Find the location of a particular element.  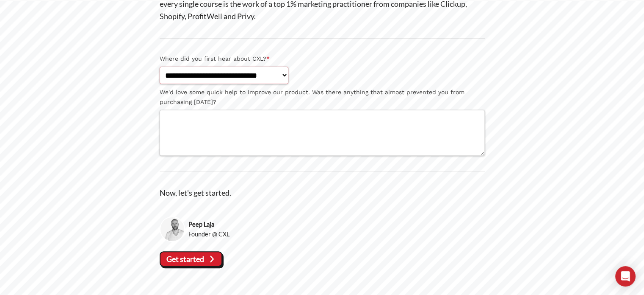

strong: Peep Laja is located at coordinates (208, 223).